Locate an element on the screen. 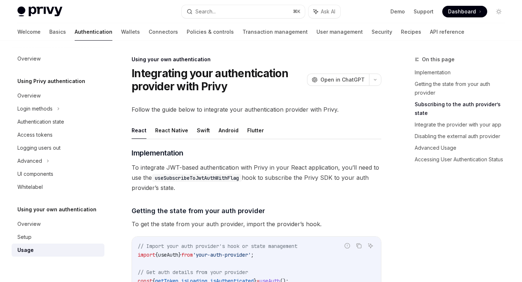 The image size is (522, 282). span: Follow the guide below to integrate your authentication provider with Privy. is located at coordinates (256, 109).